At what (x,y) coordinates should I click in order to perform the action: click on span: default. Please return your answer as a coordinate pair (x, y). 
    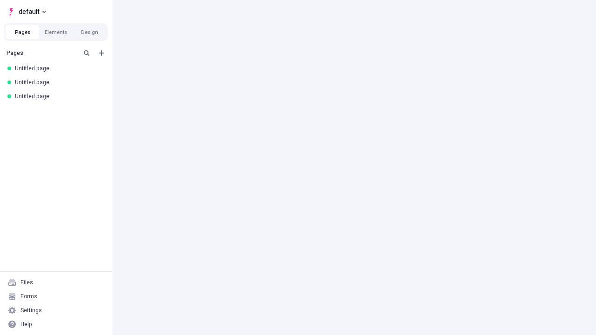
    Looking at the image, I should click on (29, 12).